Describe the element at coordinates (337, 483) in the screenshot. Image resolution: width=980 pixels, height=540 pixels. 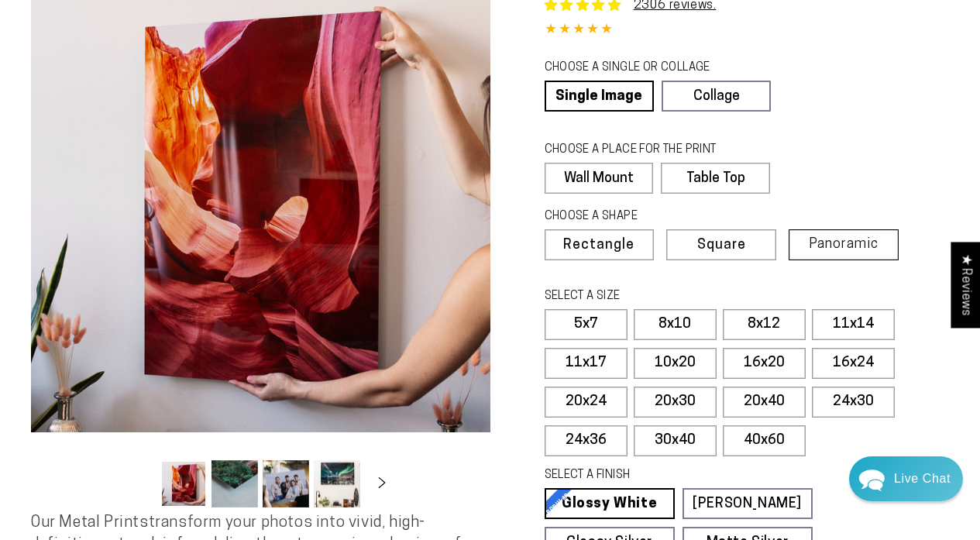
I see `button: Load image 4 in gallery view` at that location.